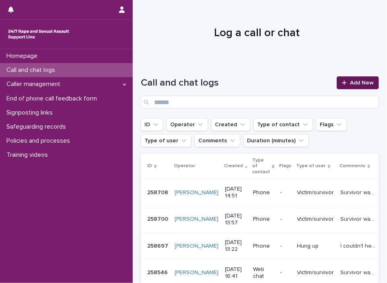  What do you see at coordinates (158, 192) in the screenshot?
I see `p: 258708` at bounding box center [158, 192].